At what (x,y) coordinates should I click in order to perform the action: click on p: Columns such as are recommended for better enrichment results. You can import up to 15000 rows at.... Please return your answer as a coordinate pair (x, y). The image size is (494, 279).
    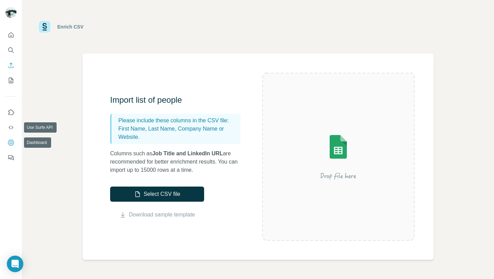
    Looking at the image, I should click on (179, 162).